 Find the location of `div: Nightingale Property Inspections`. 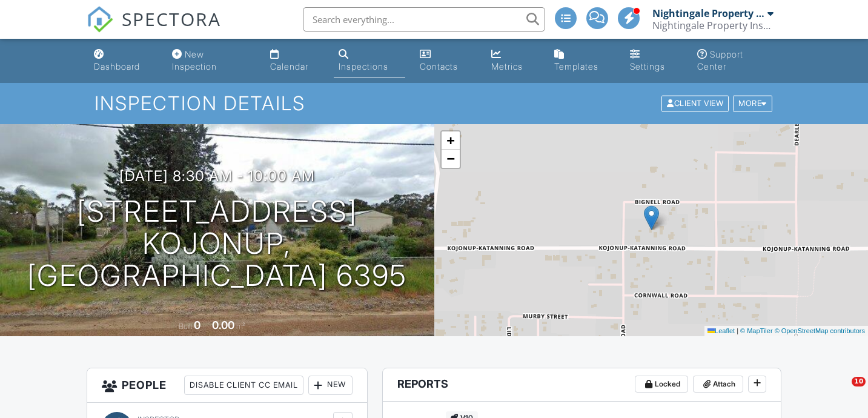

div: Nightingale Property Inspections is located at coordinates (714, 25).